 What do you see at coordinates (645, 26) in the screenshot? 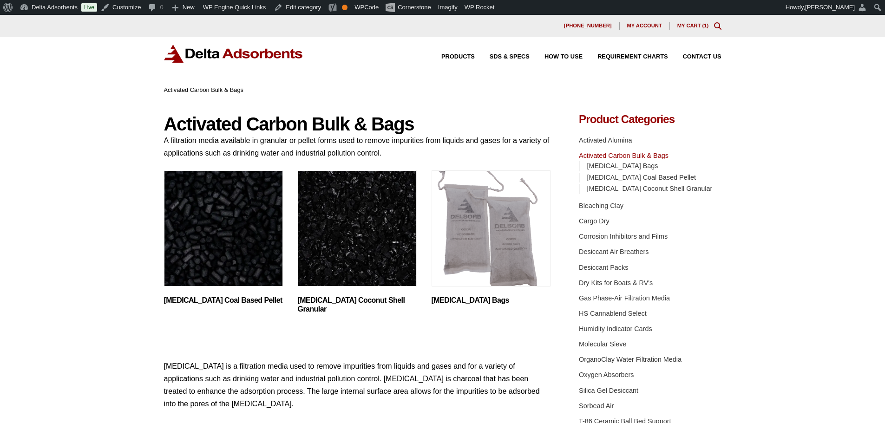
I see `a: My account` at bounding box center [645, 26].